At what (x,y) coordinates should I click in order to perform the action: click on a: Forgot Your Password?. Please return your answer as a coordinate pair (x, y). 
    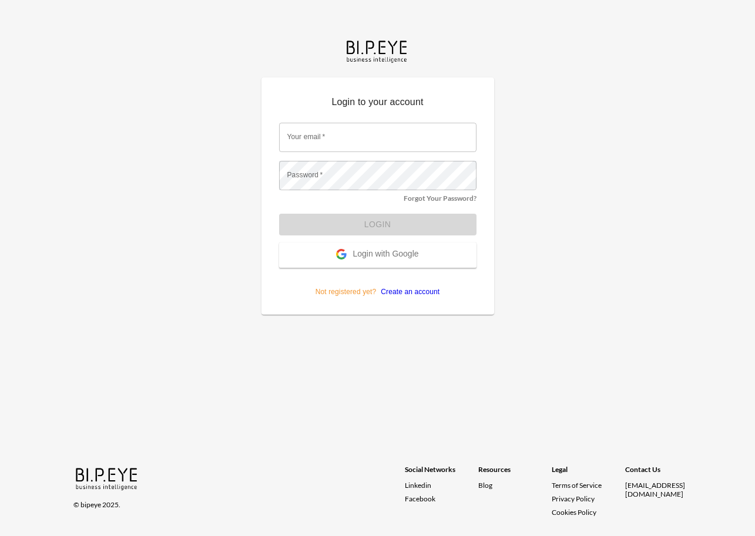
    Looking at the image, I should click on (440, 198).